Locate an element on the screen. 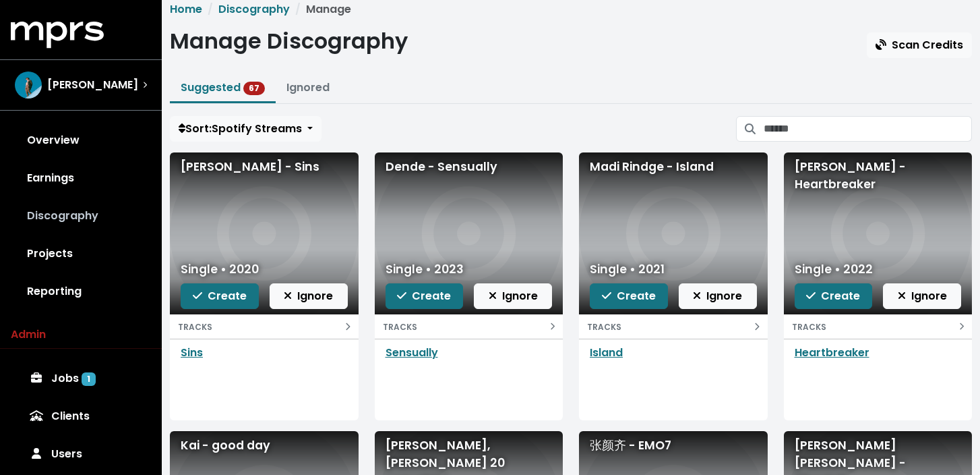 The height and width of the screenshot is (475, 980). div: Dende - Sensually is located at coordinates (469, 166).